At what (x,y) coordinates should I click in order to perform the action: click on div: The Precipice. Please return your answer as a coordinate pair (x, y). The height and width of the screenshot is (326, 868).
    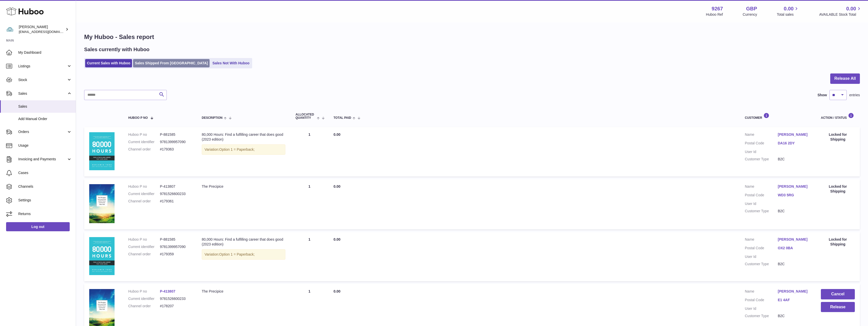
    Looking at the image, I should click on (244, 186).